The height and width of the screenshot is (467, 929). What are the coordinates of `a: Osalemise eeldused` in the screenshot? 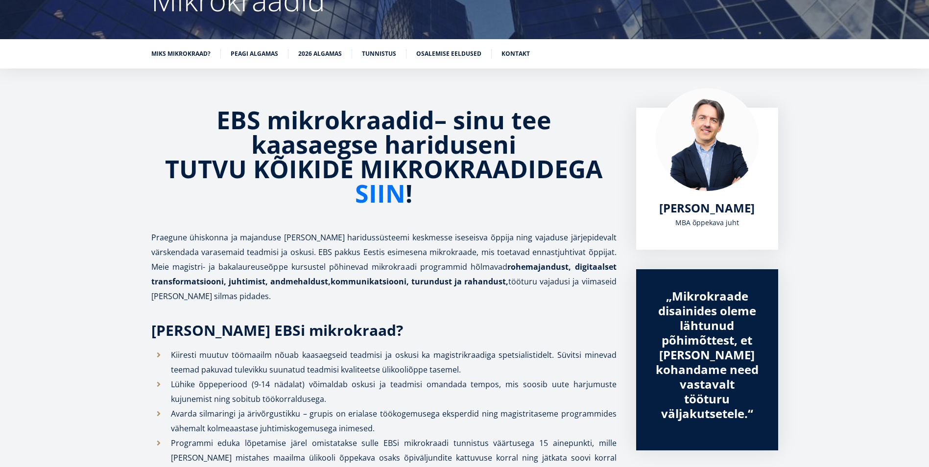 It's located at (449, 54).